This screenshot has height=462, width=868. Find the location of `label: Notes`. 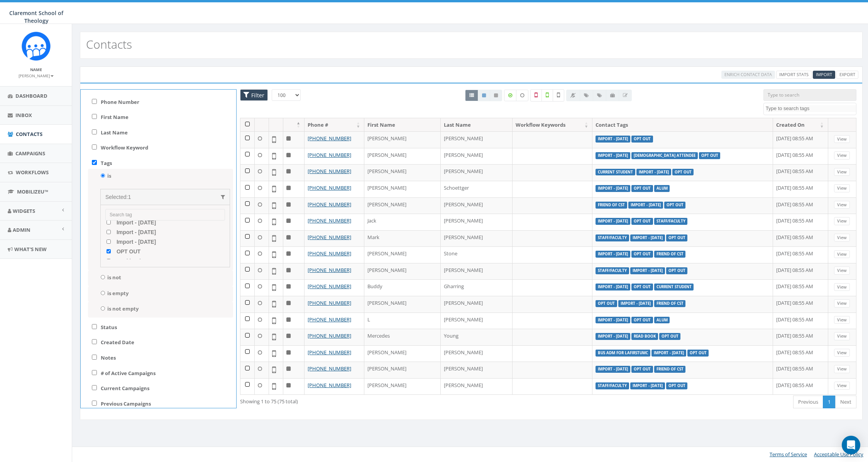

label: Notes is located at coordinates (108, 357).